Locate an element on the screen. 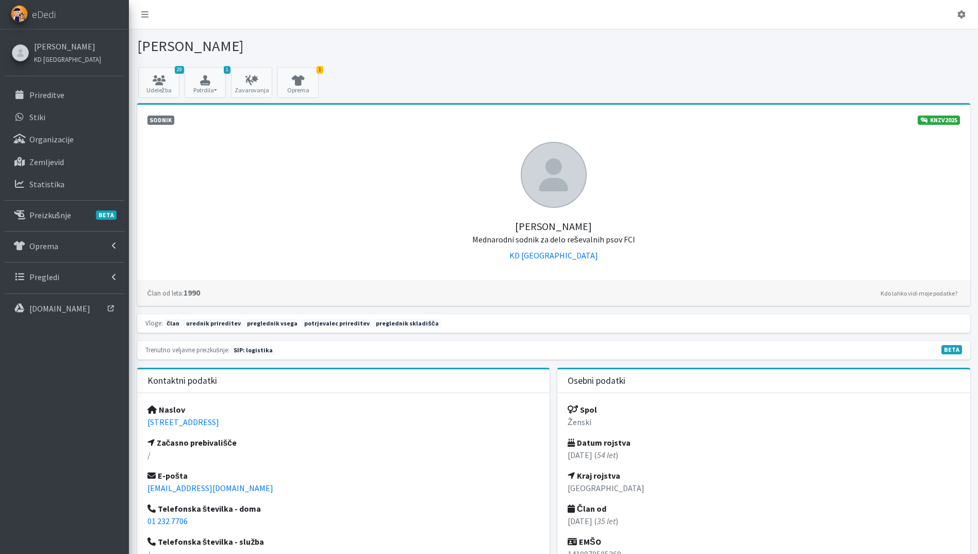  a: KNZV2025 is located at coordinates (939, 120).